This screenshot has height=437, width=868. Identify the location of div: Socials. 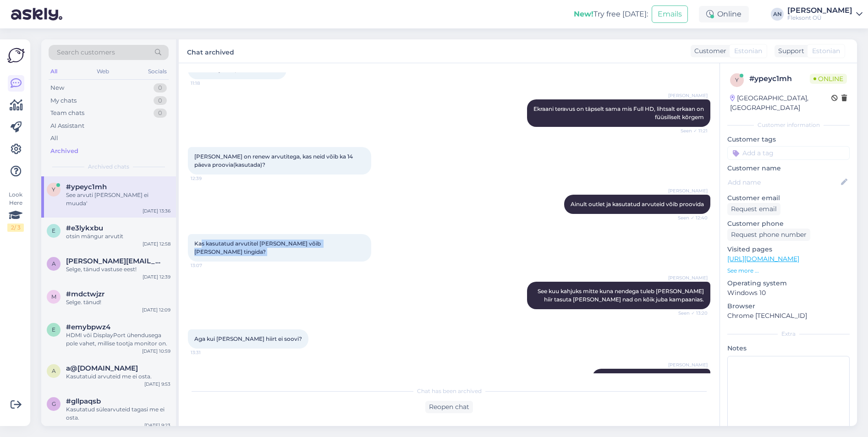
(157, 71).